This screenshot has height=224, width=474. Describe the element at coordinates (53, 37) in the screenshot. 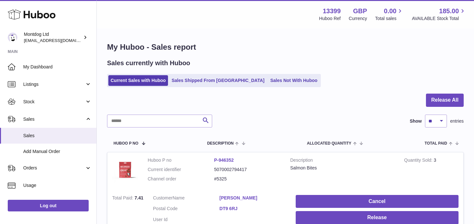

I see `div: Montdog Ltd` at that location.